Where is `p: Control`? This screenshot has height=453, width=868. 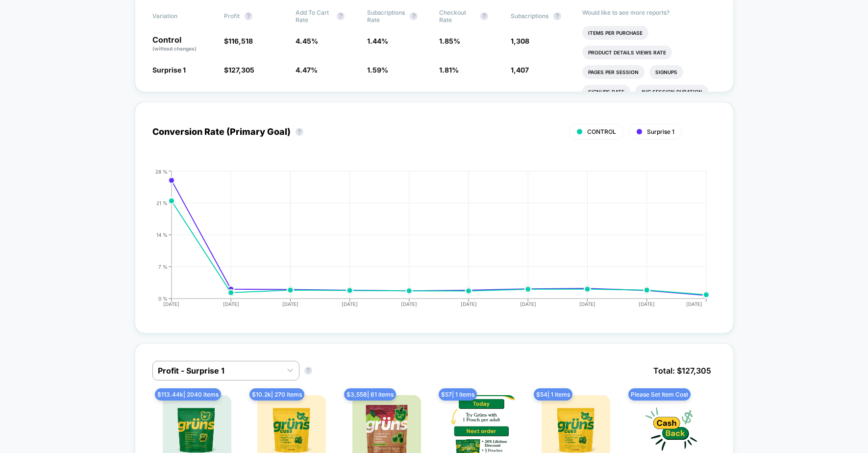 p: Control is located at coordinates (184, 44).